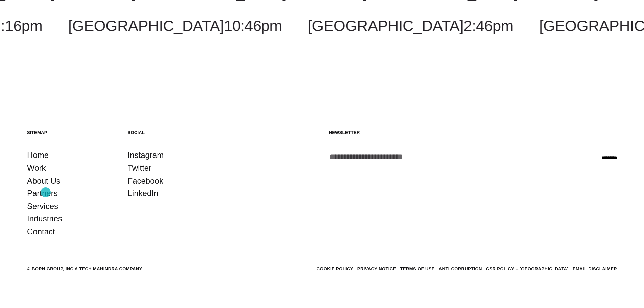 This screenshot has height=308, width=644. What do you see at coordinates (145, 155) in the screenshot?
I see `a: Instagram` at bounding box center [145, 155].